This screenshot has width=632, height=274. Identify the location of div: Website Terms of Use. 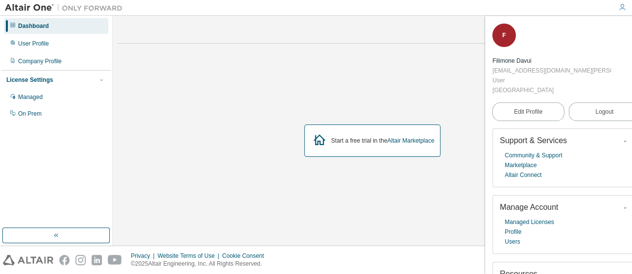
(189, 256).